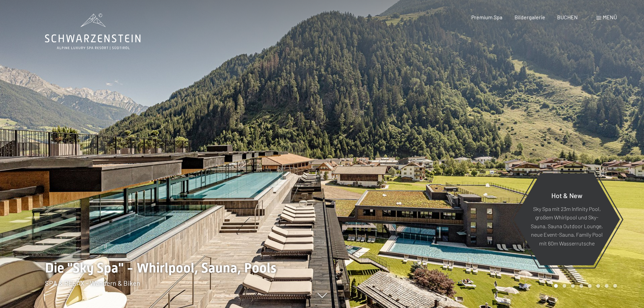  Describe the element at coordinates (572, 286) in the screenshot. I see `div: Carousel Page 3` at that location.